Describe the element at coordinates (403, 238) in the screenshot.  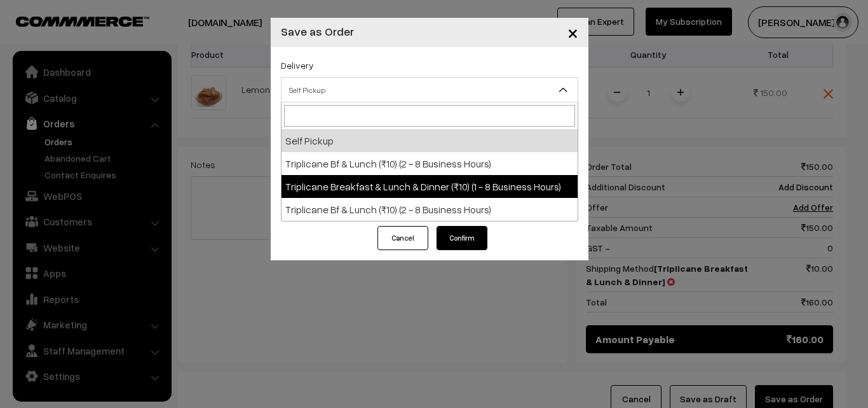
I see `button: Cancel` at that location.